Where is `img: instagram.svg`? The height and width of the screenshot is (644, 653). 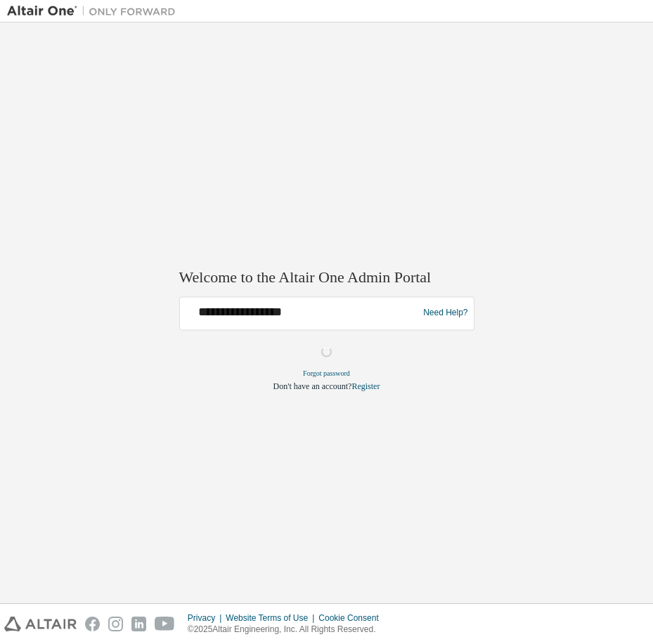
img: instagram.svg is located at coordinates (116, 624).